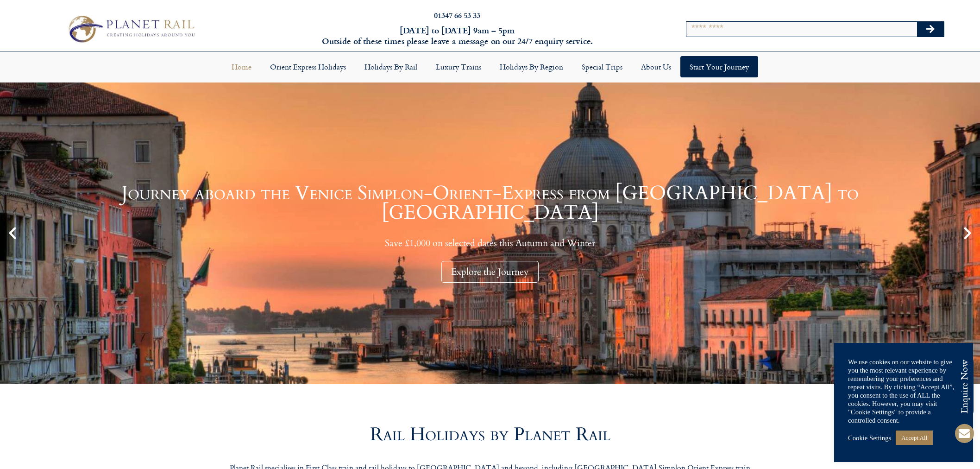  What do you see at coordinates (531, 66) in the screenshot?
I see `a: Holidays by Region` at bounding box center [531, 66].